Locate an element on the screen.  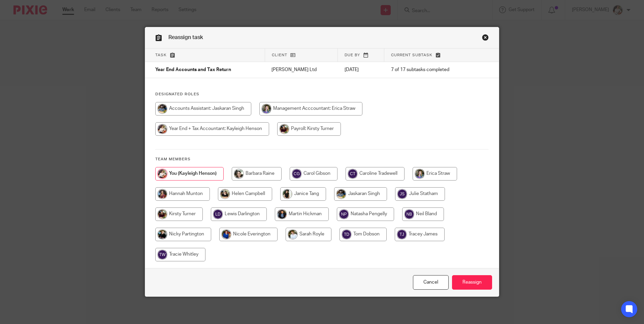
td: 7 of 17 subtasks completed is located at coordinates (429, 70).